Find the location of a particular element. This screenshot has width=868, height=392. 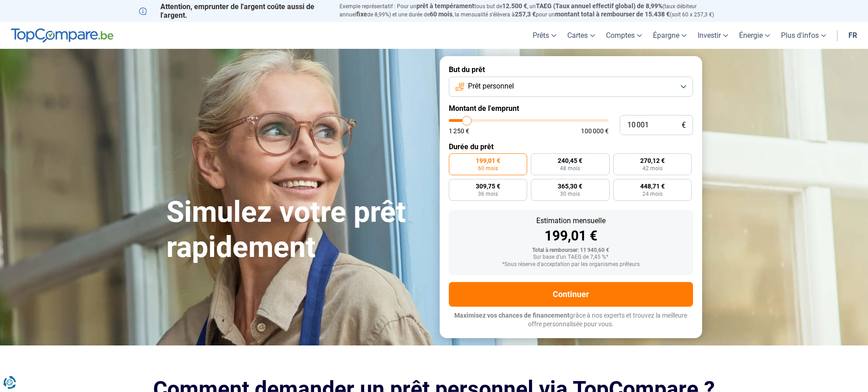

a: Énergie is located at coordinates (755, 35).